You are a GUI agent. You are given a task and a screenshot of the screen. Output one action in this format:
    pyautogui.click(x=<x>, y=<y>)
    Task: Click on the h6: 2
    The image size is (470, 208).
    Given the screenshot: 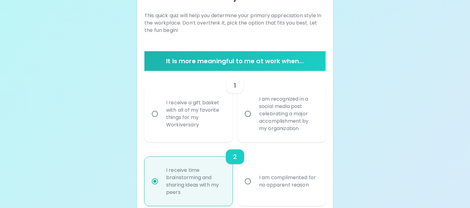 What is the action you would take?
    pyautogui.click(x=235, y=156)
    